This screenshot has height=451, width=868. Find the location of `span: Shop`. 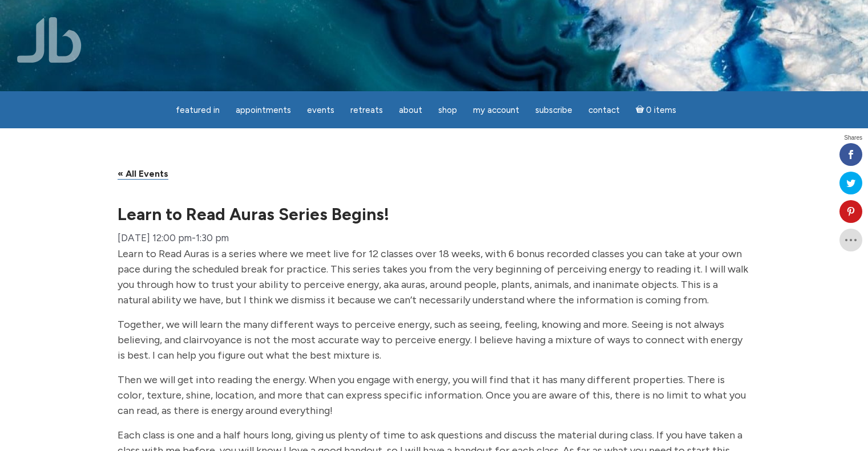

span: Shop is located at coordinates (447, 110).